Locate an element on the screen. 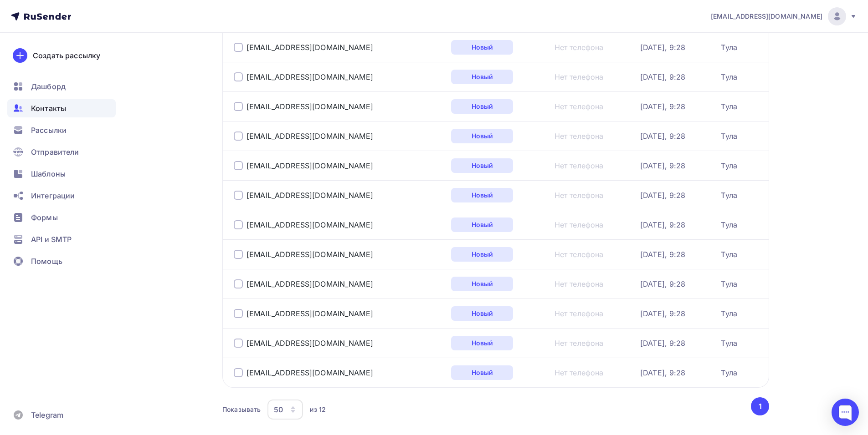 This screenshot has width=868, height=435. a: Отправители is located at coordinates (62, 152).